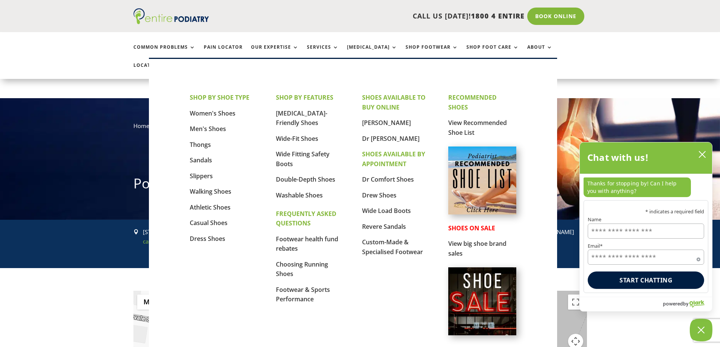  I want to click on button: Start chatting, so click(646, 281).